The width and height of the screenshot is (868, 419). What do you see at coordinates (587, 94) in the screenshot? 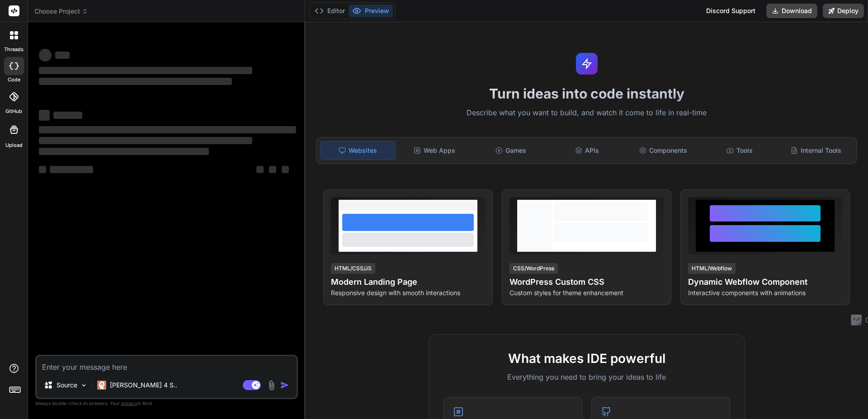
I see `h1: Turn ideas into code instantly` at bounding box center [587, 94].